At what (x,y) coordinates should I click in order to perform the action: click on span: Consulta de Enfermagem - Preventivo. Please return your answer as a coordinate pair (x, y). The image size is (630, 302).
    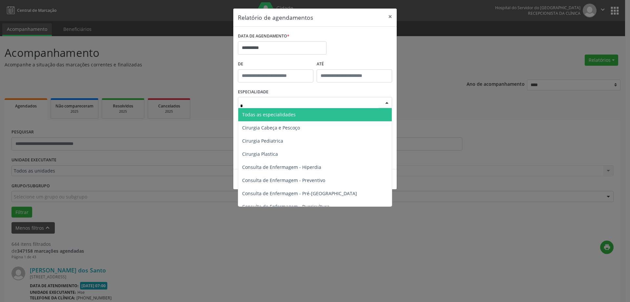
    Looking at the image, I should click on (284, 180).